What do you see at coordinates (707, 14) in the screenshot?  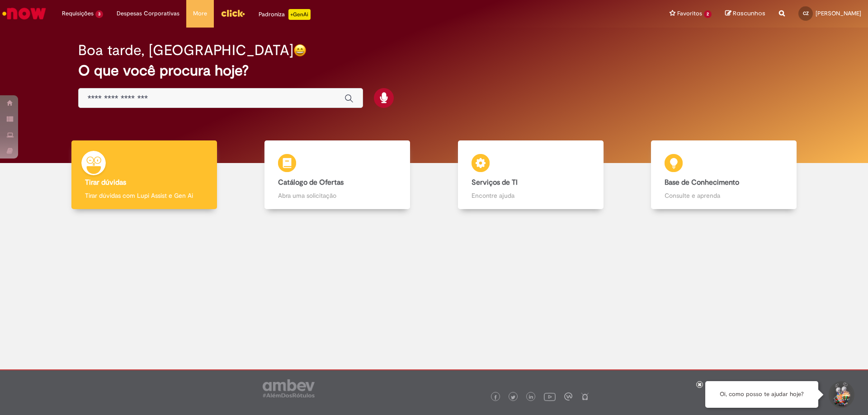 I see `span: 2` at bounding box center [707, 14].